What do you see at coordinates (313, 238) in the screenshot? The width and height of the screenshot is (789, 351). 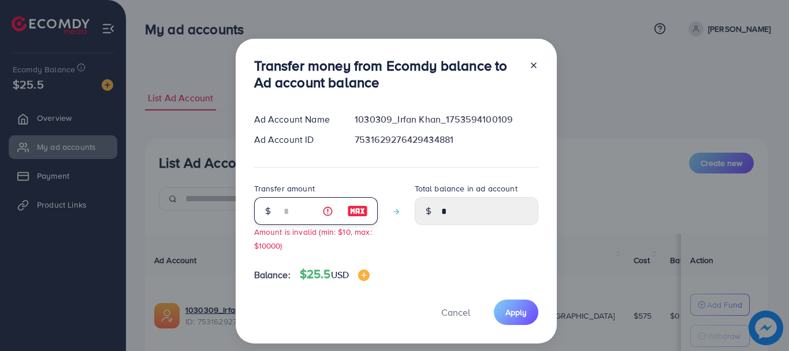 I see `small: Amount is invalid (min: $10, max: $10000)` at bounding box center [313, 238].